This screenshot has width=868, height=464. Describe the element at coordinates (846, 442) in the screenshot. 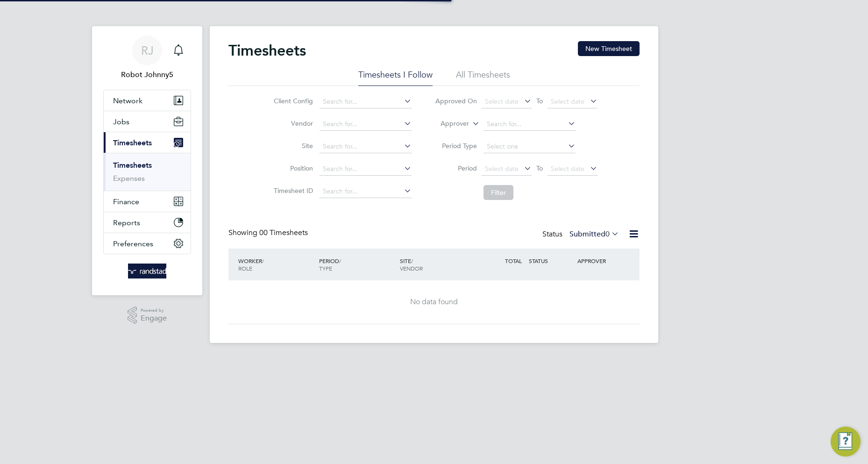

I see `button: Engage Resource Center` at that location.